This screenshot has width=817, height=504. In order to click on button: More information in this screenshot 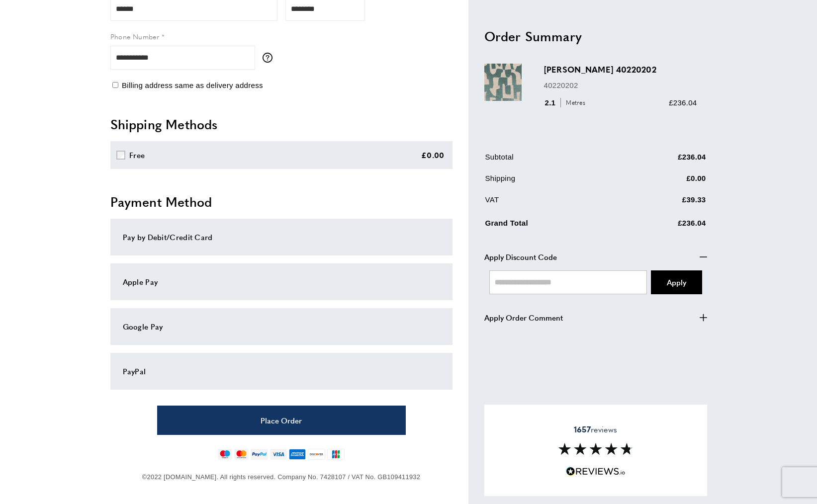, I will do `click(270, 57)`.